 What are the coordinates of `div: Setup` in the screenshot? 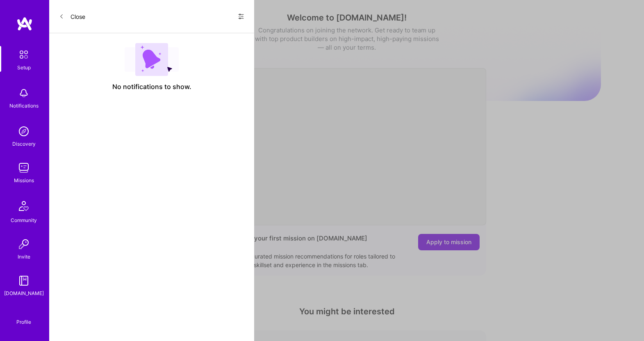 It's located at (24, 67).